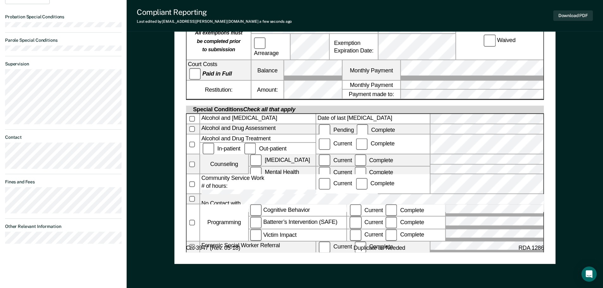 This screenshot has height=288, width=603. What do you see at coordinates (258, 184) in the screenshot?
I see `div: Community Service Work # of hours:` at bounding box center [258, 184].